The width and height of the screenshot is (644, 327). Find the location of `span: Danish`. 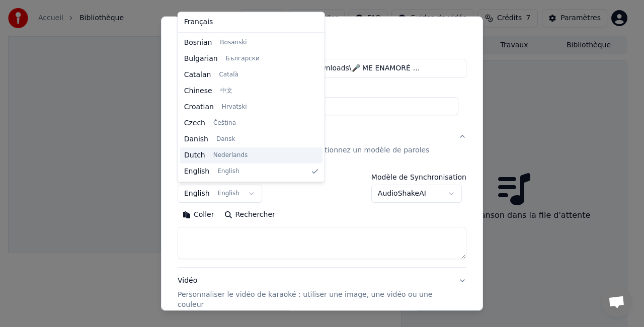

span: Danish is located at coordinates (196, 139).